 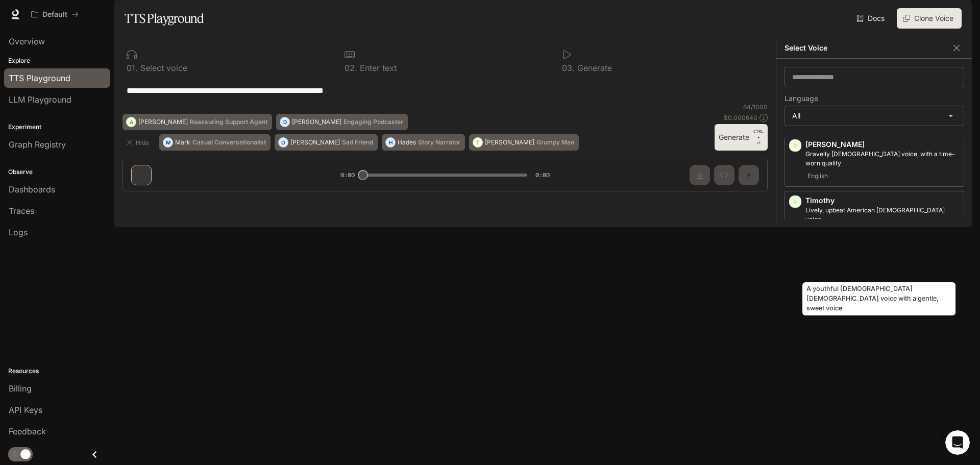 What do you see at coordinates (283, 143) in the screenshot?
I see `div: O` at bounding box center [283, 143].